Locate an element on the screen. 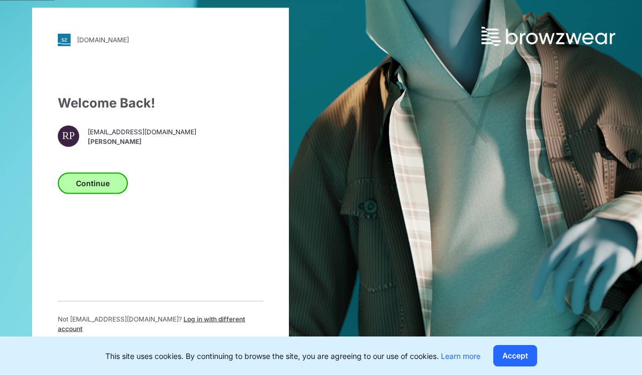 The height and width of the screenshot is (375, 642). p: This site uses cookies. By continuing to browse the site, you are agreeing to our use of cookies. is located at coordinates (293, 356).